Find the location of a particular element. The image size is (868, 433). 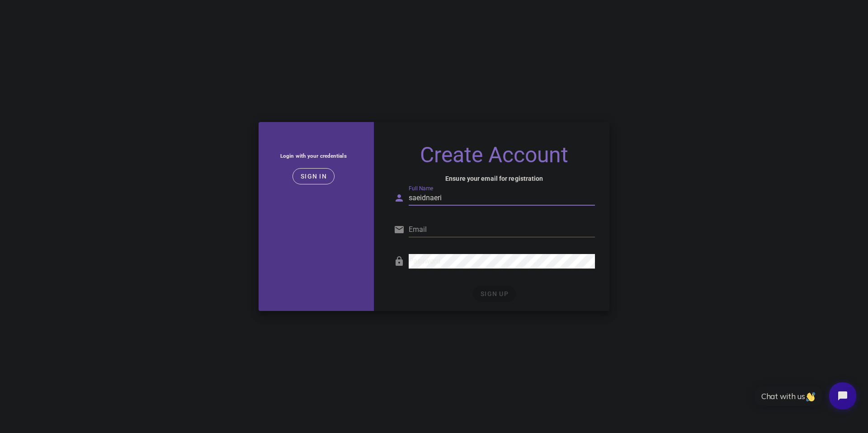

h4: Ensure your email for registration is located at coordinates (494, 178).